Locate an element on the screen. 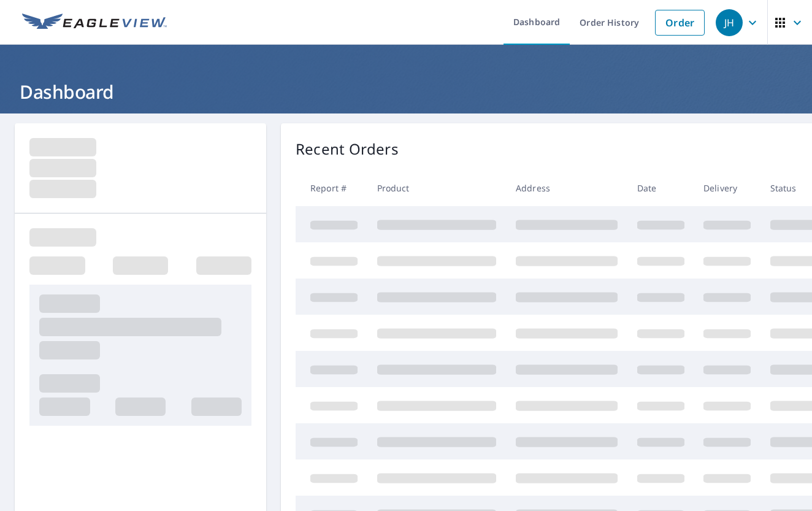 The height and width of the screenshot is (511, 812). th: Address is located at coordinates (567, 187).